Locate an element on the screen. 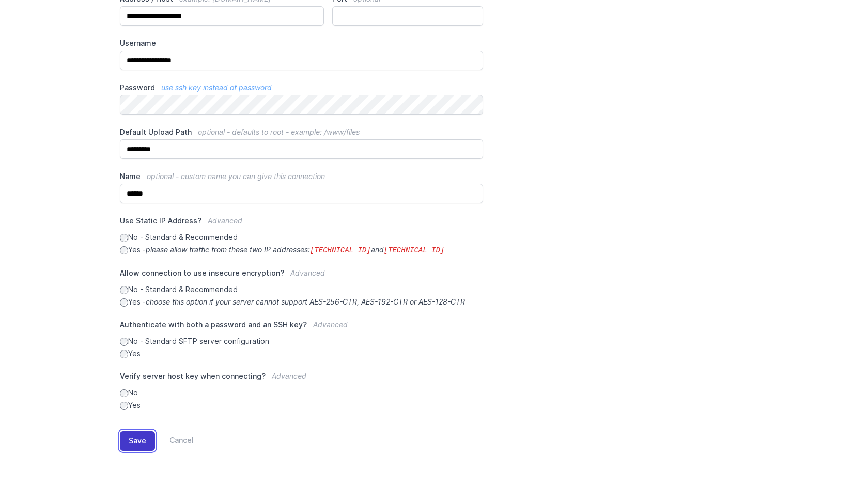 This screenshot has width=868, height=479. label: Allow connection to use insecure encryption? is located at coordinates (301, 277).